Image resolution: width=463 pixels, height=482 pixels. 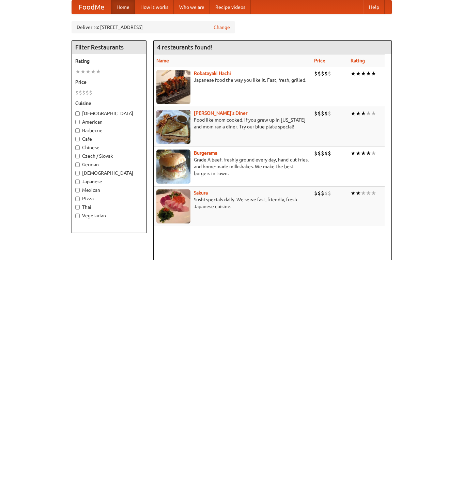 I want to click on label: Mexican, so click(x=109, y=190).